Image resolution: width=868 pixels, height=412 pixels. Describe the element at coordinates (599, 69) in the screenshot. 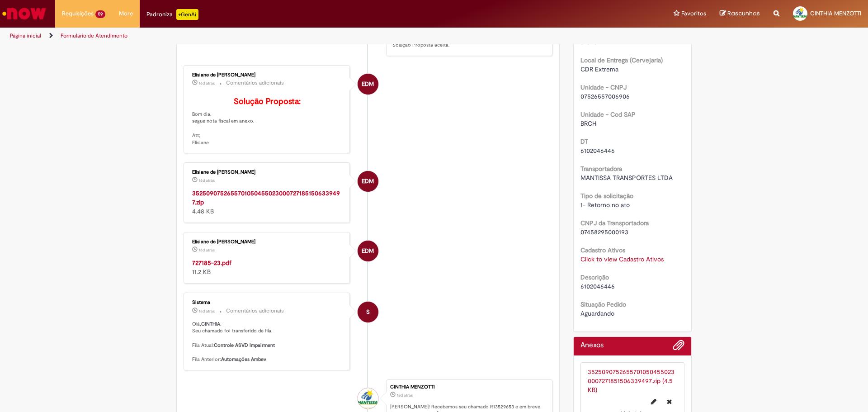

I see `span: CDR Extrema` at that location.